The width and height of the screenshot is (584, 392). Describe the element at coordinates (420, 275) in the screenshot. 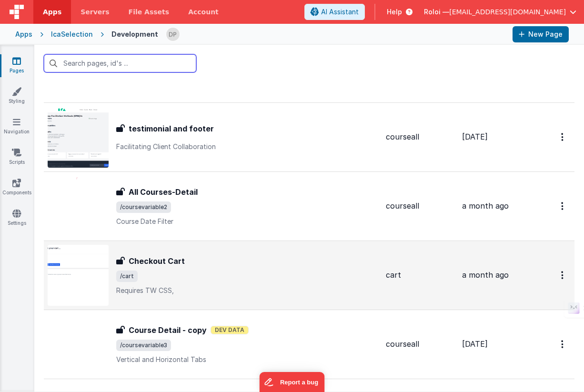

I see `div: cart` at that location.